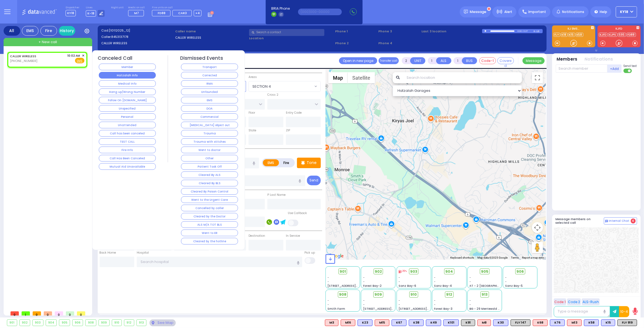  Describe the element at coordinates (219, 262) in the screenshot. I see `input: Search hospital` at that location.